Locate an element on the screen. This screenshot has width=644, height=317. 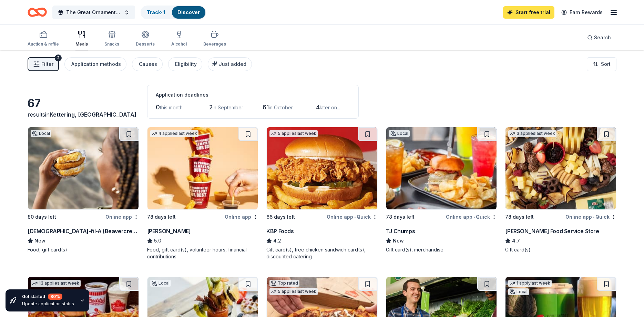
a: Start free trial is located at coordinates (528, 12).